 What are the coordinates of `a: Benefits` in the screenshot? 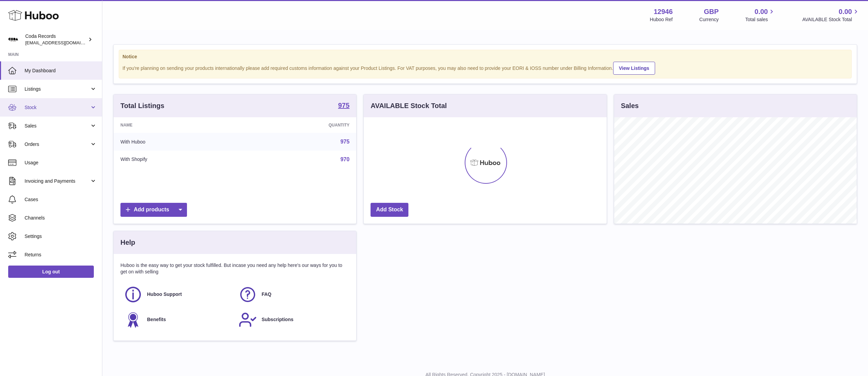 It's located at (178, 319).